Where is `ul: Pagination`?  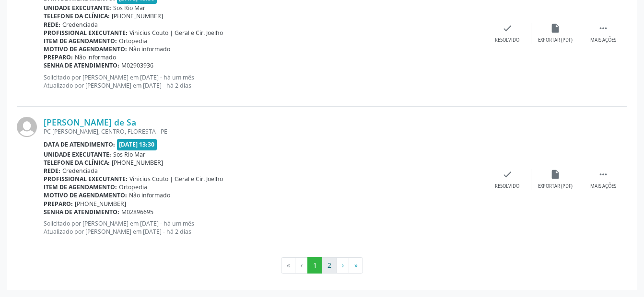
ul: Pagination is located at coordinates (322, 265).